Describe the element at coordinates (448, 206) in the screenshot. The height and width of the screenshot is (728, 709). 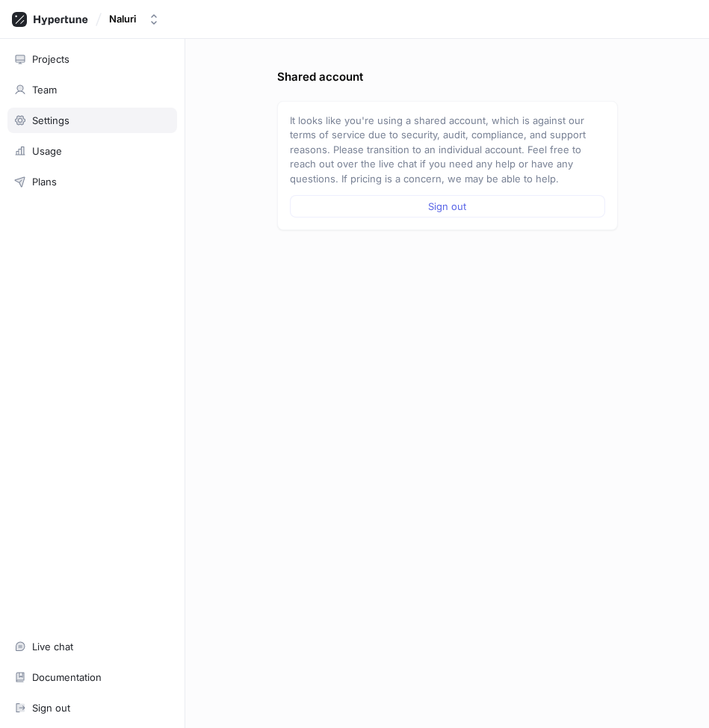
I see `button: Sign out` at that location.